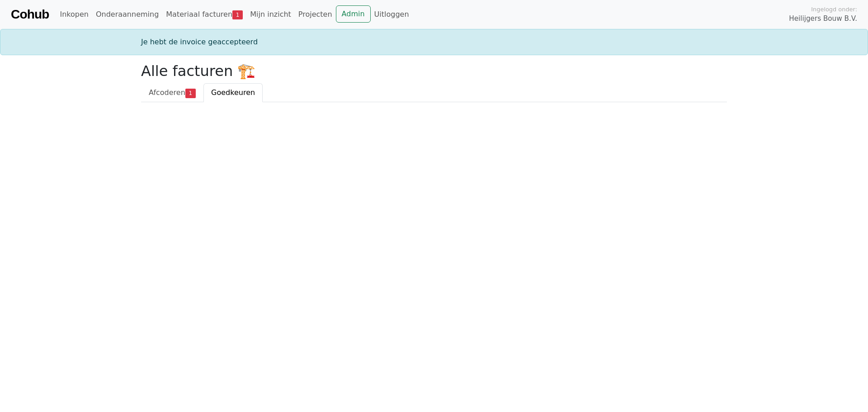 This screenshot has width=868, height=412. What do you see at coordinates (30, 15) in the screenshot?
I see `a: Cohub` at bounding box center [30, 15].